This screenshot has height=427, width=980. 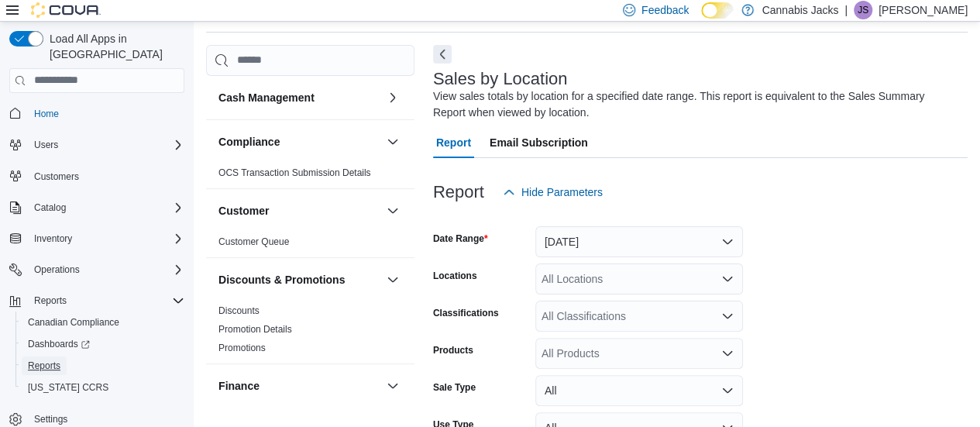 What do you see at coordinates (103, 388) in the screenshot?
I see `span: Washington CCRS` at bounding box center [103, 388].